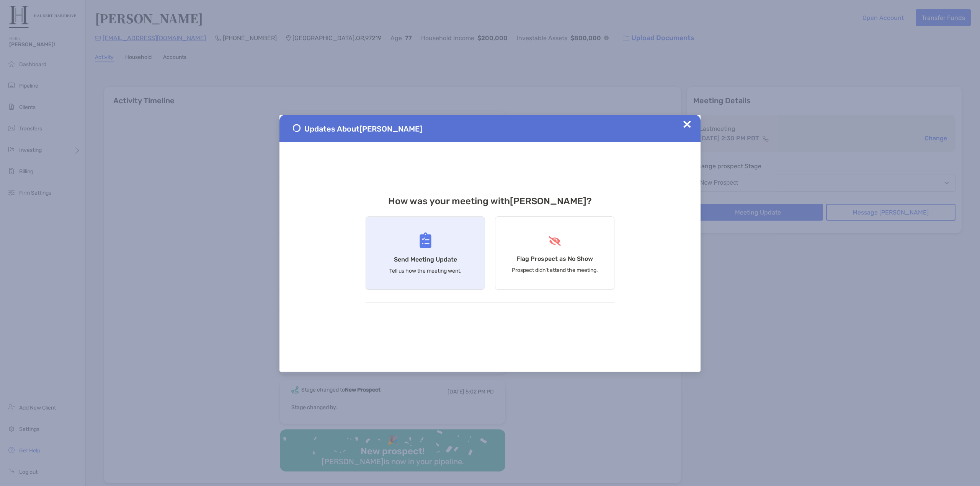  I want to click on img: Flag Prospect as No Show, so click(555, 241).